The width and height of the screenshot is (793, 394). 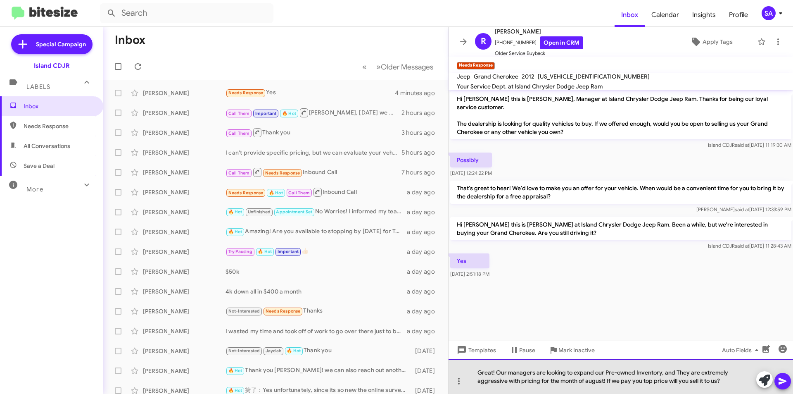 I want to click on div: 4 minutes ago, so click(x=418, y=93).